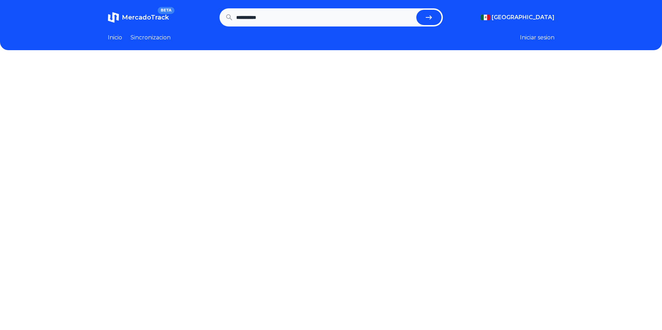 This screenshot has height=330, width=662. I want to click on a: Sincronizacion, so click(150, 38).